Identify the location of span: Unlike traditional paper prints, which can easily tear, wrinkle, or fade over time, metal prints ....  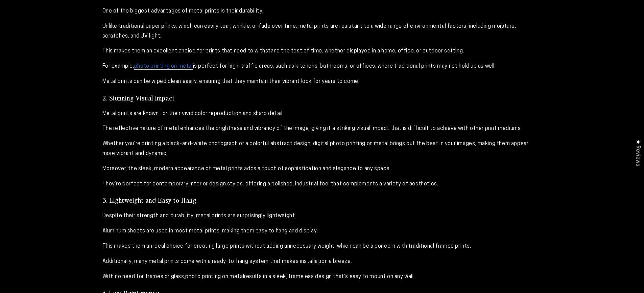
(309, 31).